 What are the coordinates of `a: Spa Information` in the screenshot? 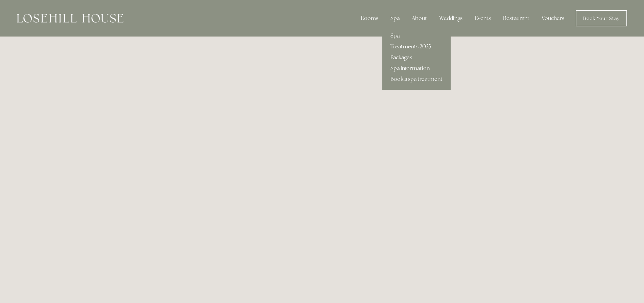 It's located at (416, 69).